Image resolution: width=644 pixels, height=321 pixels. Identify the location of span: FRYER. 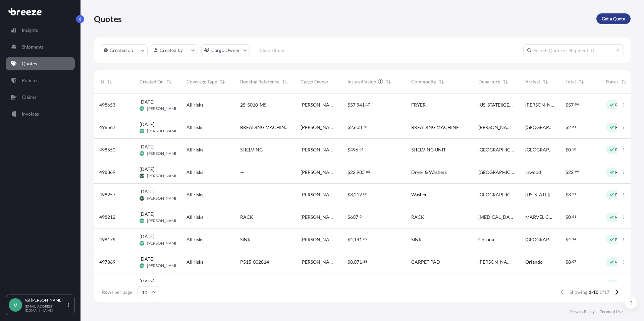
(418, 105).